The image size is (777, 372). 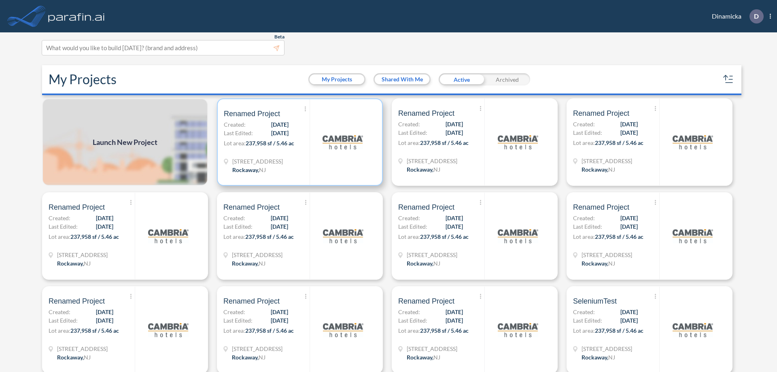 I want to click on div: Dinamicka, so click(x=735, y=16).